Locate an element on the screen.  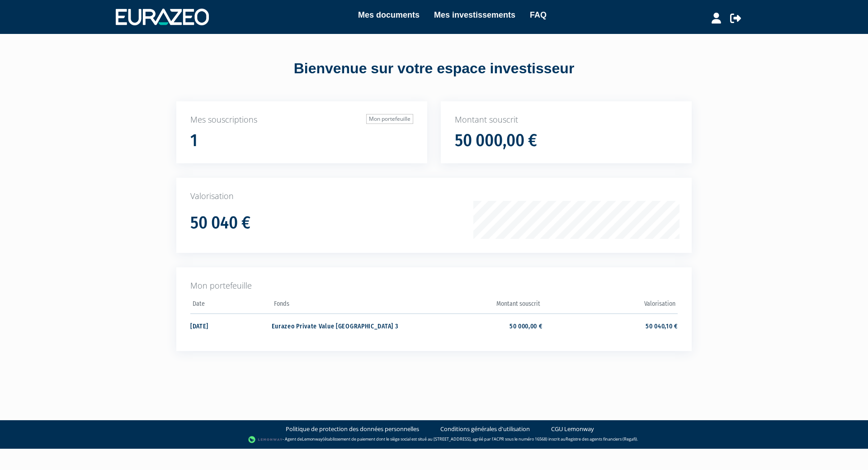
img: logo-lemonway.png is located at coordinates (265, 440).